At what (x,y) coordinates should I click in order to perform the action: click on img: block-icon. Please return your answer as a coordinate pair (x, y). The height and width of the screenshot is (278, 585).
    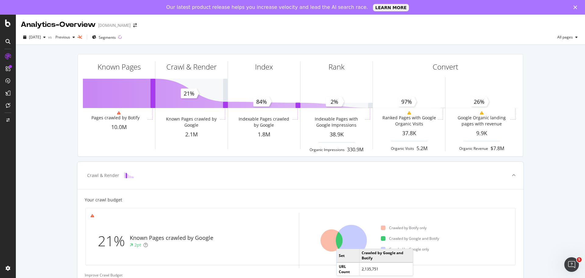
    Looking at the image, I should click on (129, 175).